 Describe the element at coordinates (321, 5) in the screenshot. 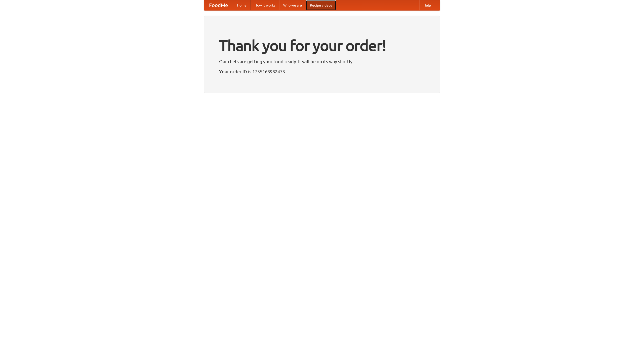

I see `a: Recipe videos` at that location.